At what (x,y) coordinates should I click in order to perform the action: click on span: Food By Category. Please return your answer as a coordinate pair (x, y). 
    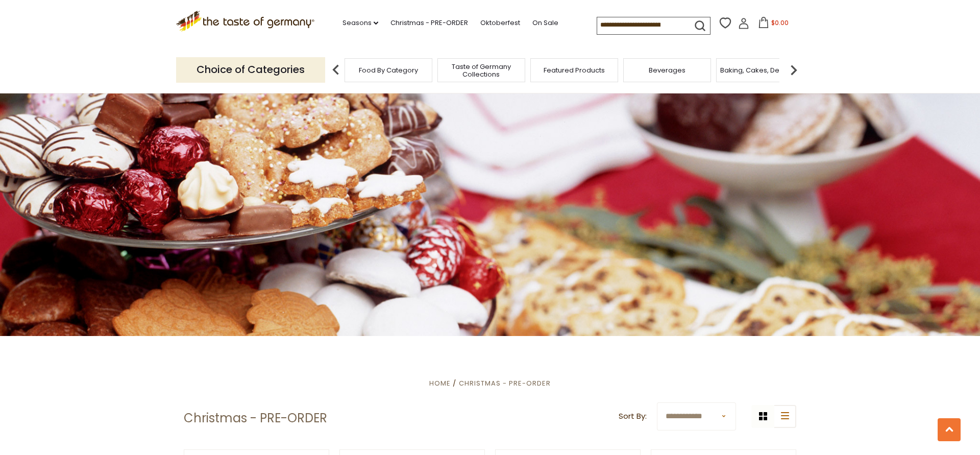
    Looking at the image, I should click on (388, 70).